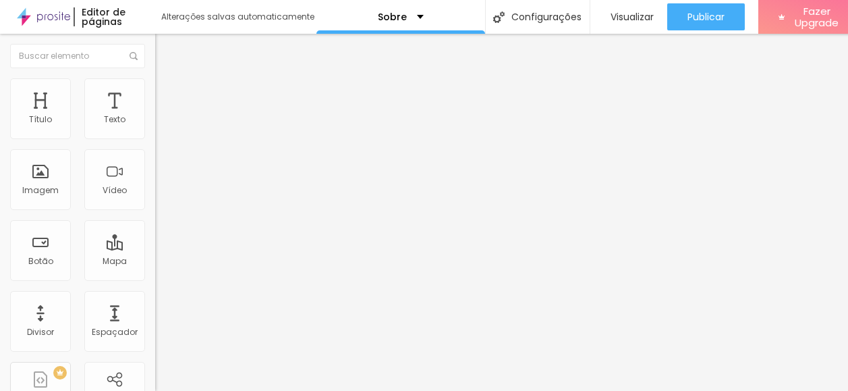 Image resolution: width=848 pixels, height=391 pixels. Describe the element at coordinates (705, 17) in the screenshot. I see `span: Publicar` at that location.